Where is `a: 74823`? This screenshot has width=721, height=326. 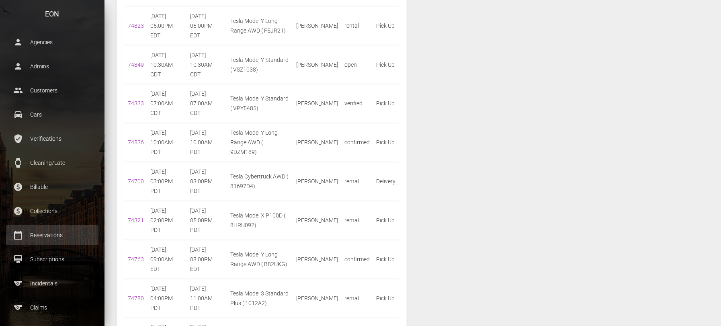 a: 74823 is located at coordinates (136, 26).